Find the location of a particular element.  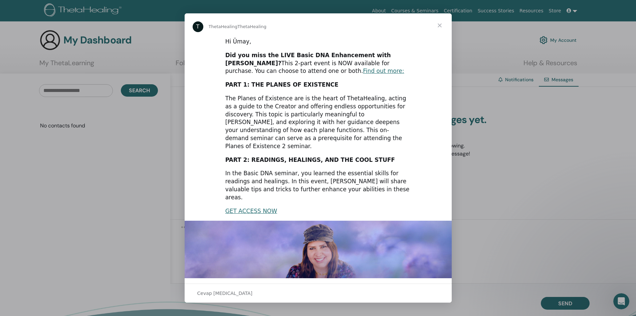

div: The Planes of Existence are is the heart of ThetaHealing, acting as a guide to the Creator and of... is located at coordinates (318, 122).